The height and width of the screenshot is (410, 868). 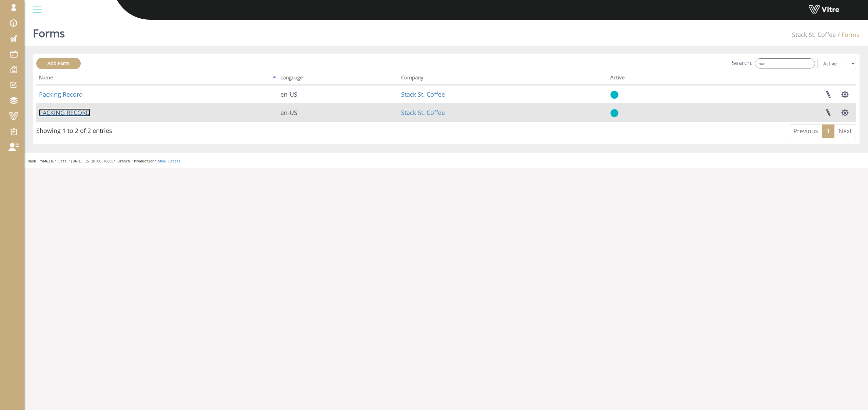 What do you see at coordinates (649, 79) in the screenshot?
I see `th: Active` at bounding box center [649, 79].